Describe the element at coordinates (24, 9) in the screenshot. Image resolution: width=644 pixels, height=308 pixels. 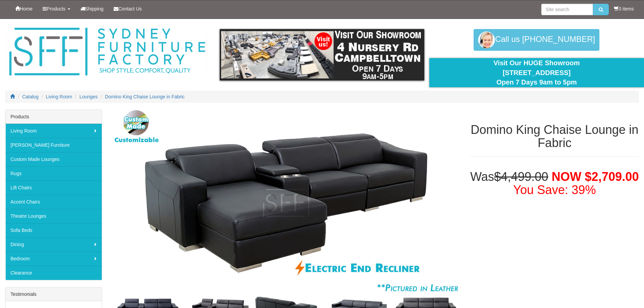
I see `a: Home` at that location.